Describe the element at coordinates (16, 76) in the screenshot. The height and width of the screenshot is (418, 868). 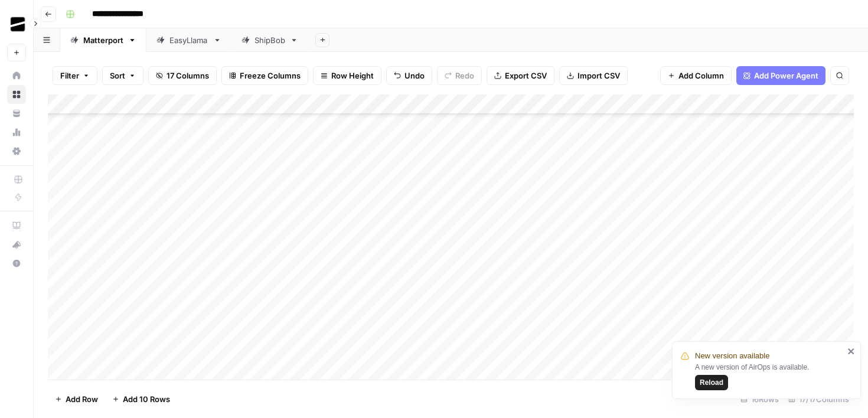
I see `a: Home` at that location.